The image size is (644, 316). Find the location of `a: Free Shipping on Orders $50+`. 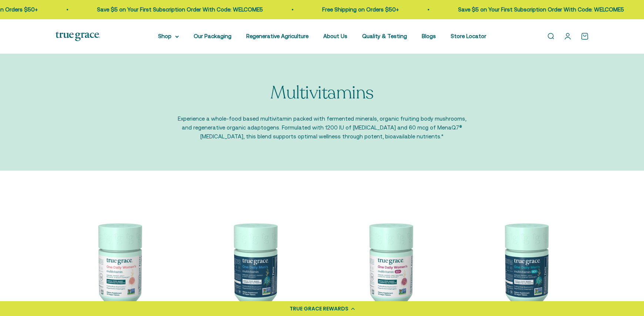

a: Free Shipping on Orders $50+ is located at coordinates (360, 9).